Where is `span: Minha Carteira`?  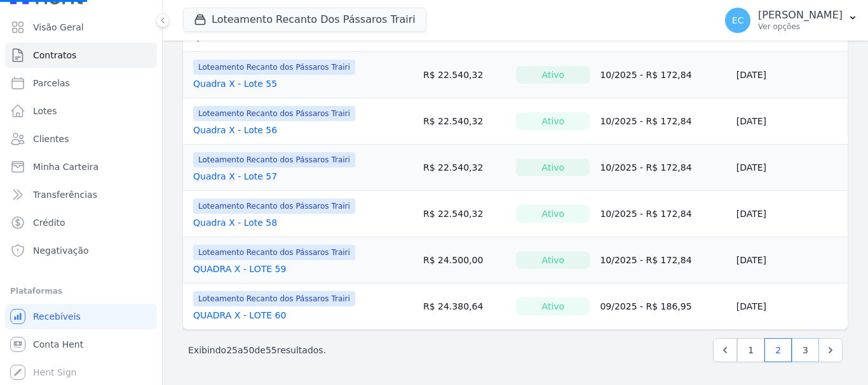 span: Minha Carteira is located at coordinates (66, 167).